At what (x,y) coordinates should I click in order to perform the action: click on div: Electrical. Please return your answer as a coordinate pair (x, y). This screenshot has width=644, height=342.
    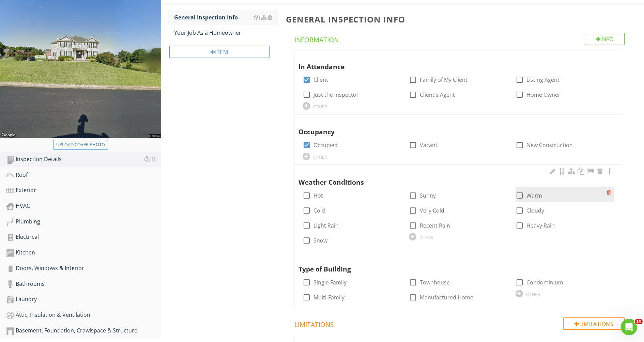
    Looking at the image, I should click on (84, 237).